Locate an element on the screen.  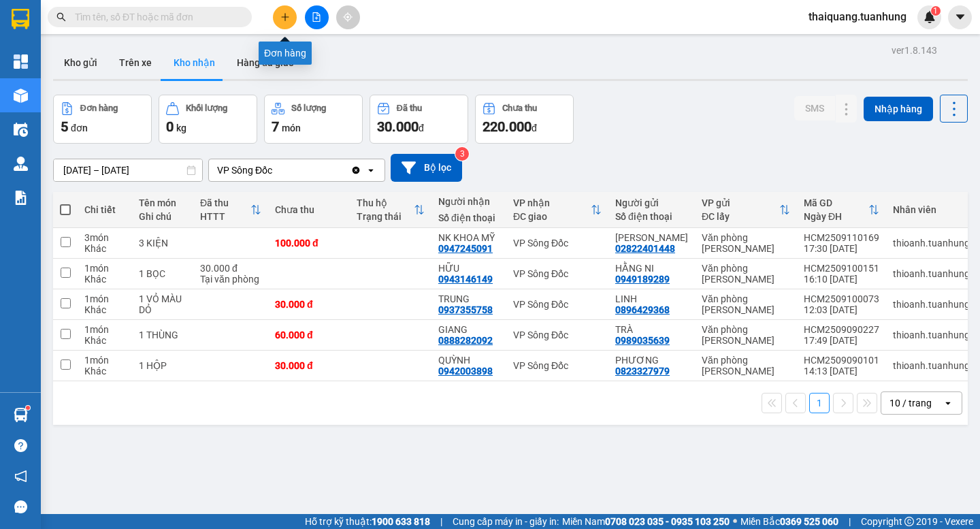
button: Đã thu30.000đ is located at coordinates (418, 119).